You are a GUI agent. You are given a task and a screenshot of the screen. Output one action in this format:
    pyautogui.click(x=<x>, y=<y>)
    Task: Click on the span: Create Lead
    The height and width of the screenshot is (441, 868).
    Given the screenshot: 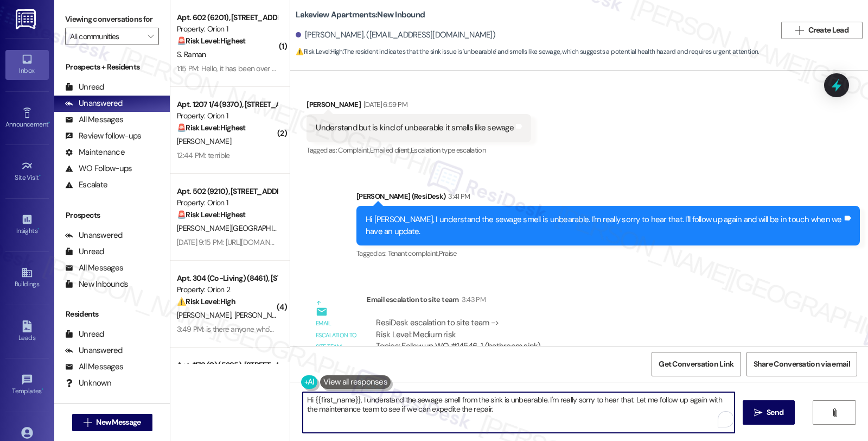 What is the action you would take?
    pyautogui.click(x=828, y=30)
    